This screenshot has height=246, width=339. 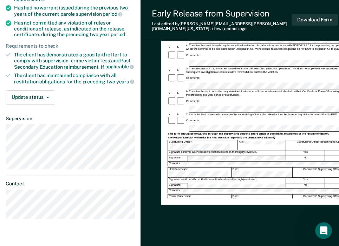 What do you see at coordinates (74, 29) in the screenshot?
I see `div: Has not committed any violation of rules or conditions of release, as indicated on the release ce...` at bounding box center [74, 29].